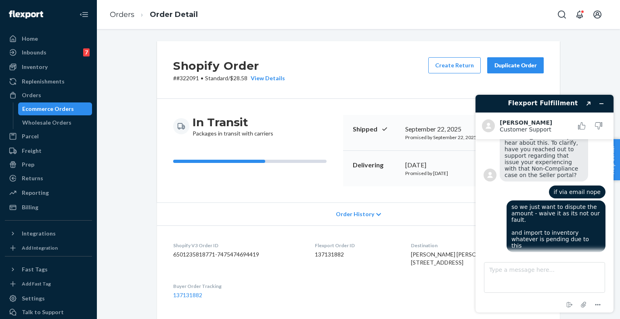 The height and width of the screenshot is (319, 620). What do you see at coordinates (34, 52) in the screenshot?
I see `div: Inbounds` at bounding box center [34, 52].